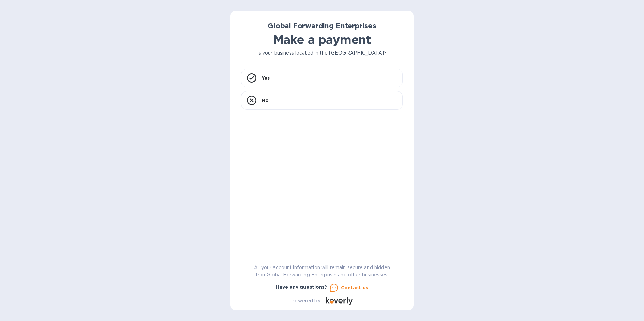  What do you see at coordinates (265, 100) in the screenshot?
I see `p: No` at bounding box center [265, 100].